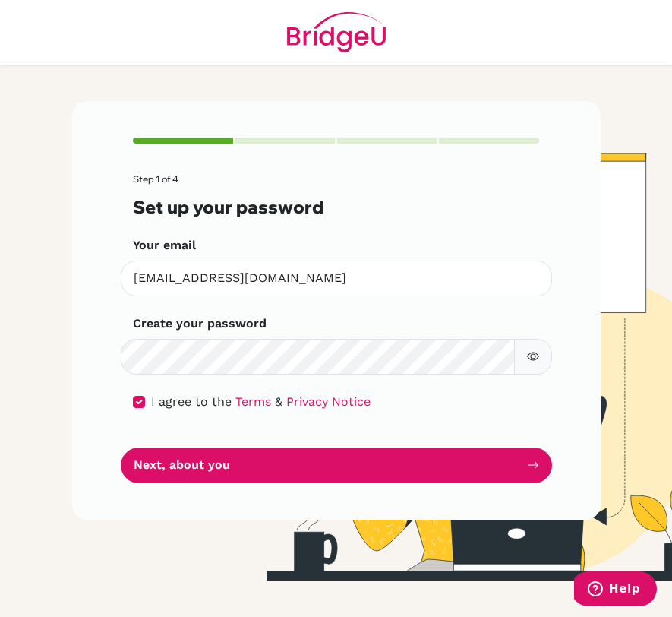 This screenshot has width=672, height=617. I want to click on label: Create your password, so click(200, 324).